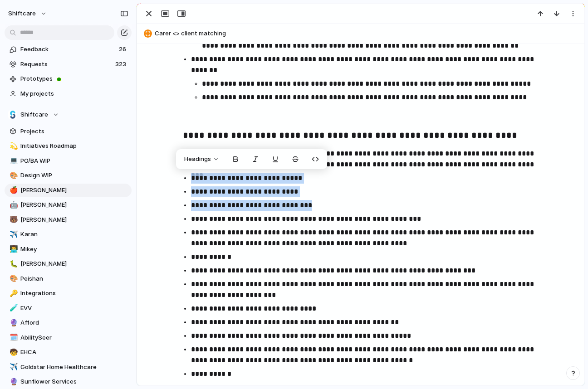 The image size is (588, 389). I want to click on div: 🧒EHCA, so click(68, 353).